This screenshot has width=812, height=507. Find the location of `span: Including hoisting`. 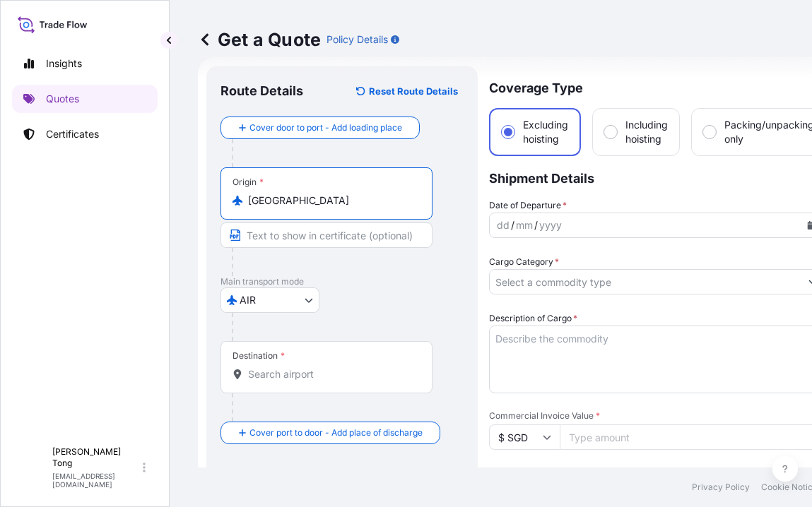

span: Including hoisting is located at coordinates (647, 132).